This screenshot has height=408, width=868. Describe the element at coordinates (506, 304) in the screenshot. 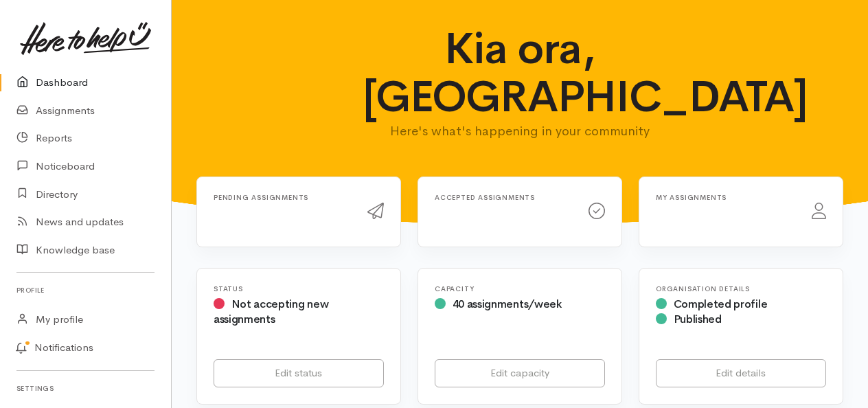

I see `span: 40 assignments/week` at that location.